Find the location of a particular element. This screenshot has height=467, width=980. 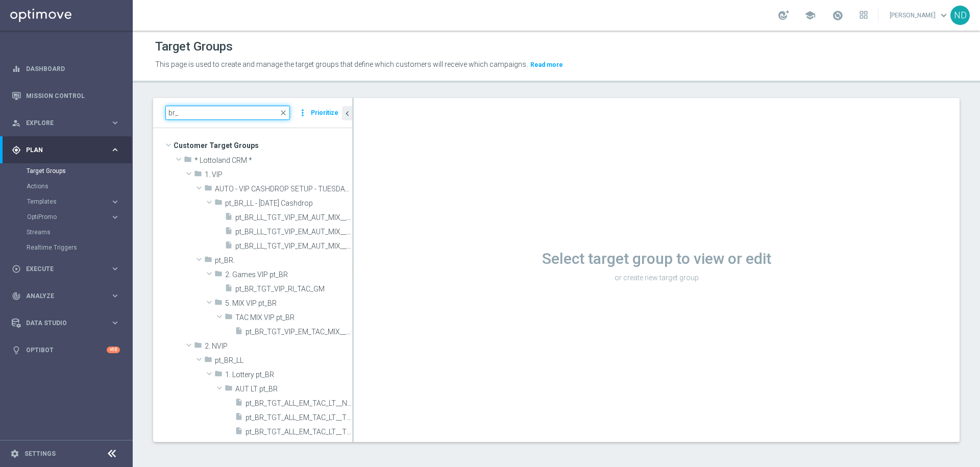

span: pt_BR_TGT_VIP_EM_TAC_MIX__ALL is located at coordinates (299, 332).